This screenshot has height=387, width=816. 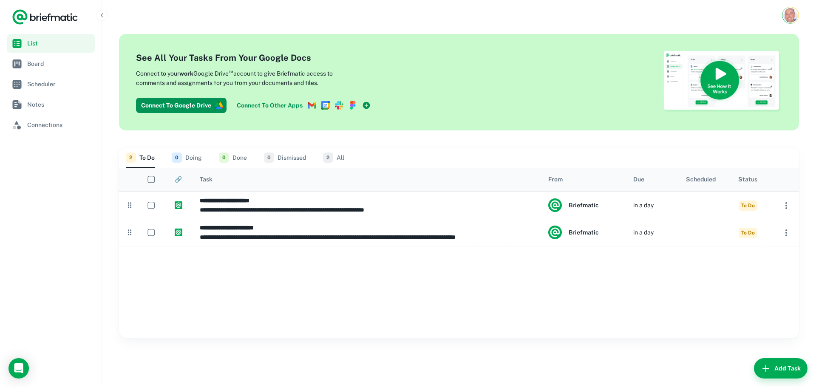 I want to click on sup: ™, so click(x=231, y=71).